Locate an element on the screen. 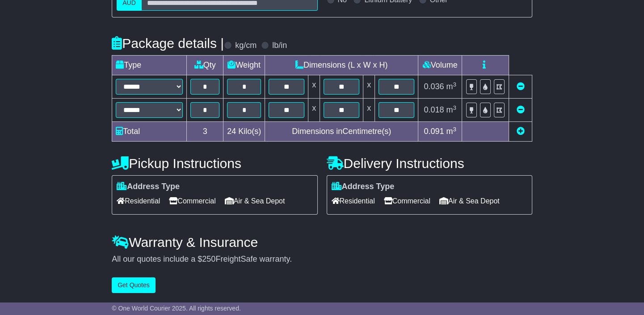 This screenshot has height=315, width=644. span: 0.091 is located at coordinates (434, 131).